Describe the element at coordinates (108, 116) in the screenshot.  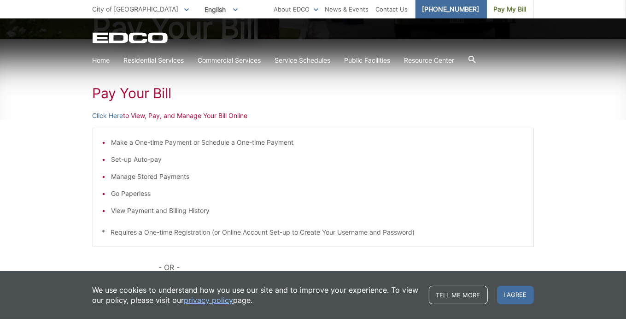
I see `a: Click Here` at that location.